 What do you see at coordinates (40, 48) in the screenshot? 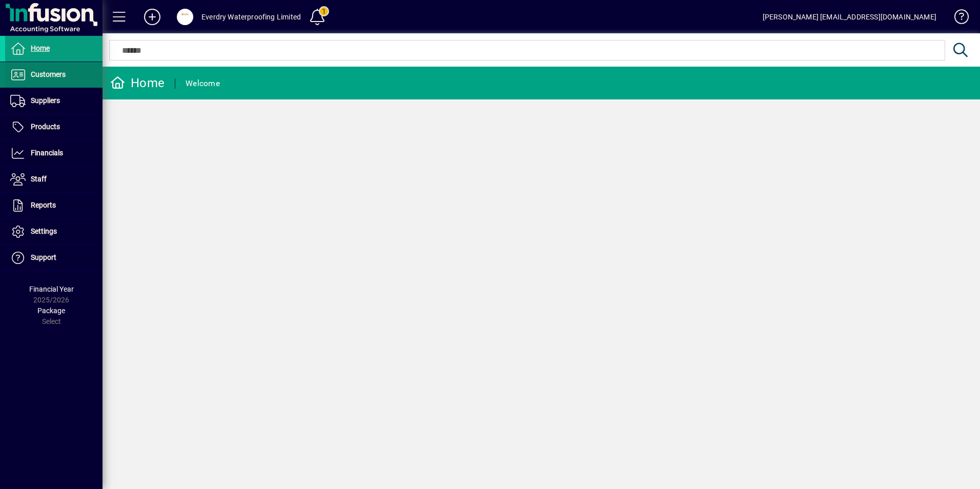
I see `span: Home` at bounding box center [40, 48].